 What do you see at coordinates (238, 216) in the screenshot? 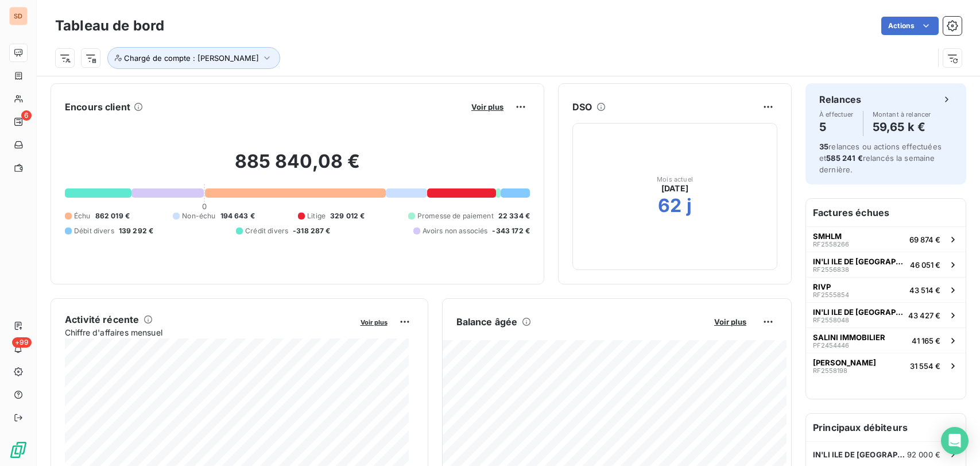
I see `span: 194 643 €` at bounding box center [238, 216].